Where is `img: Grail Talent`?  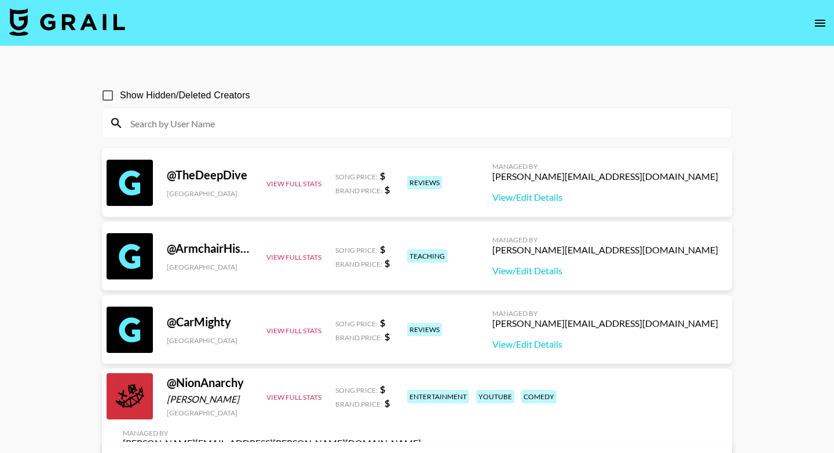 img: Grail Talent is located at coordinates (67, 22).